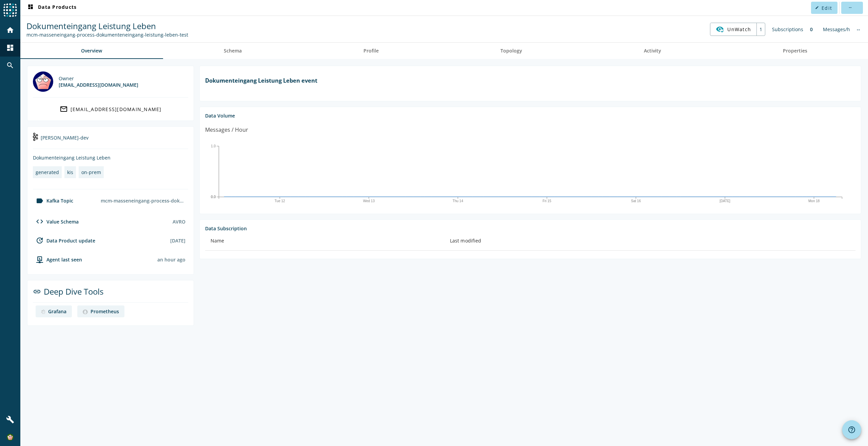 This screenshot has height=446, width=868. Describe the element at coordinates (10, 10) in the screenshot. I see `img: spoud-logo.svg` at that location.